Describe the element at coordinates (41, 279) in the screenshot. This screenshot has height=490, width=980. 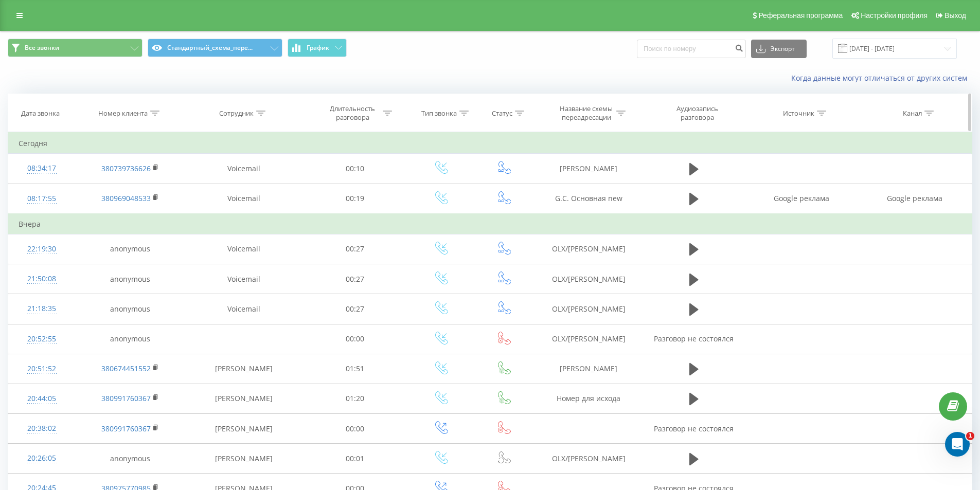
I see `div: 21:50:08` at that location.